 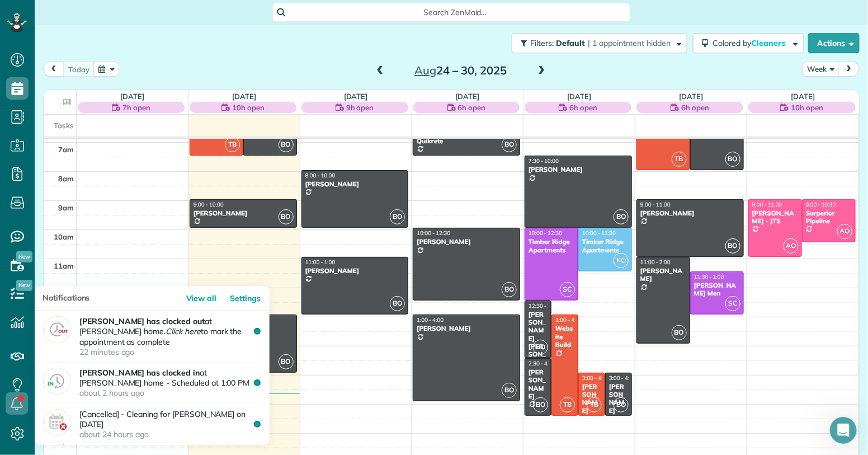 What do you see at coordinates (137, 107) in the screenshot?
I see `span: 7h open` at bounding box center [137, 107].